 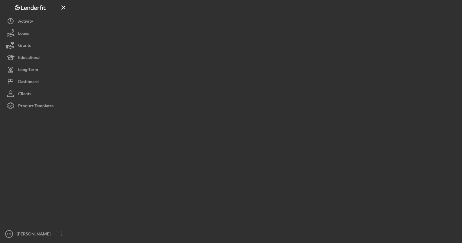 I want to click on button: Product Templates, so click(x=36, y=106).